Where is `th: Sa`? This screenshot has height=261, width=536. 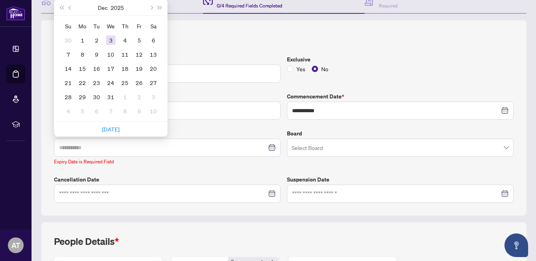 th: Sa is located at coordinates (153, 26).